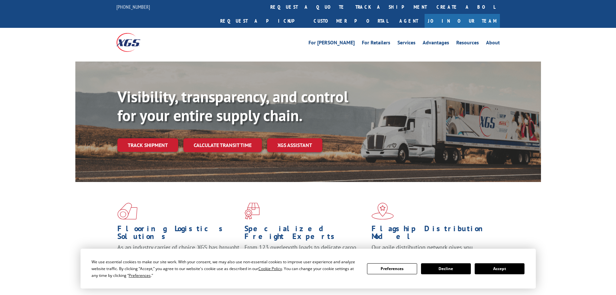 The width and height of the screenshot is (616, 295). What do you see at coordinates (306, 234) in the screenshot?
I see `h1: Specialized Freight Experts` at bounding box center [306, 234].